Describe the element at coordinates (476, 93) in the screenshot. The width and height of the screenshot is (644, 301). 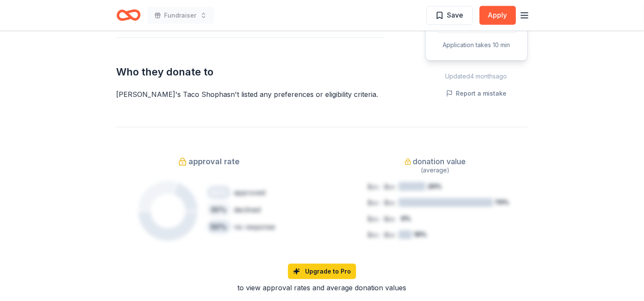
I see `button: Report a mistake` at that location.